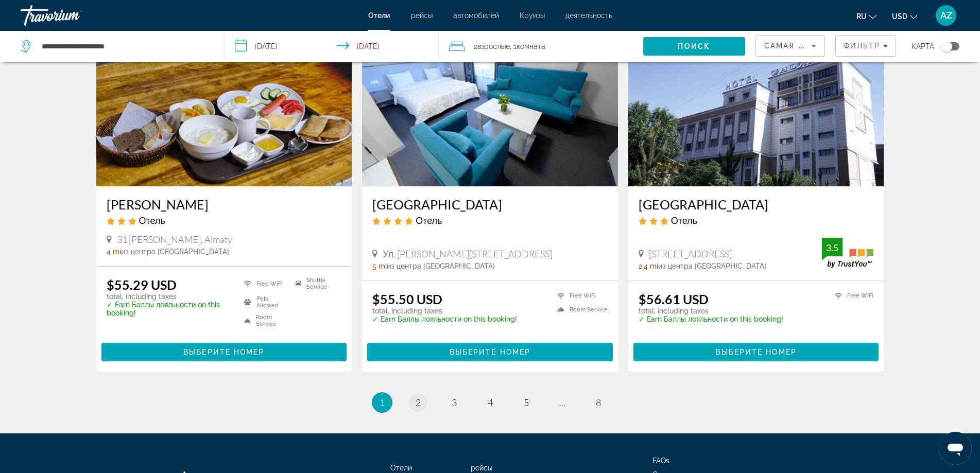 Image resolution: width=980 pixels, height=473 pixels. Describe the element at coordinates (862, 46) in the screenshot. I see `span: Фильтр` at that location.